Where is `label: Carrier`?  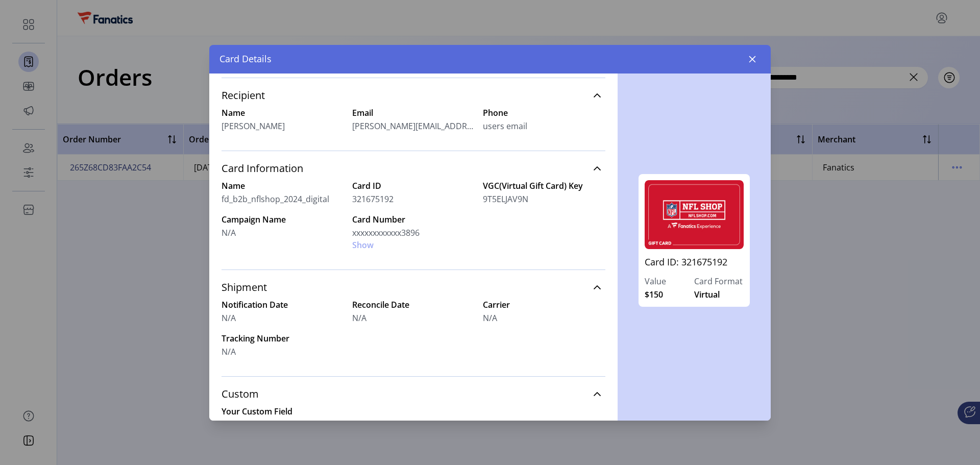
label: Carrier is located at coordinates (544, 305).